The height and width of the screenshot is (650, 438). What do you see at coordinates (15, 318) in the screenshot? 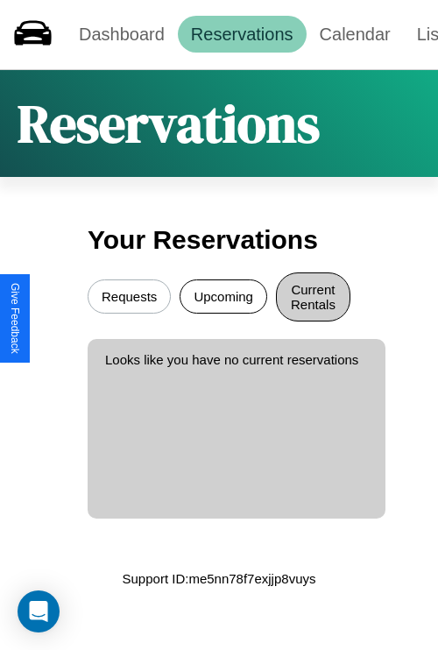
I see `div: Give Feedback` at bounding box center [15, 318].